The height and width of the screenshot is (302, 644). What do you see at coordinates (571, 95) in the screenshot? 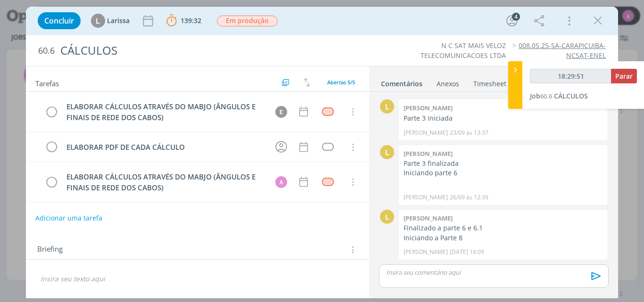
I see `span: CÁLCULOS` at bounding box center [571, 95].